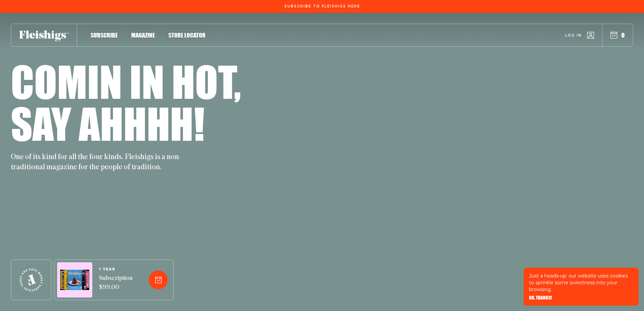 The height and width of the screenshot is (311, 644). Describe the element at coordinates (143, 35) in the screenshot. I see `span: Magazine` at that location.